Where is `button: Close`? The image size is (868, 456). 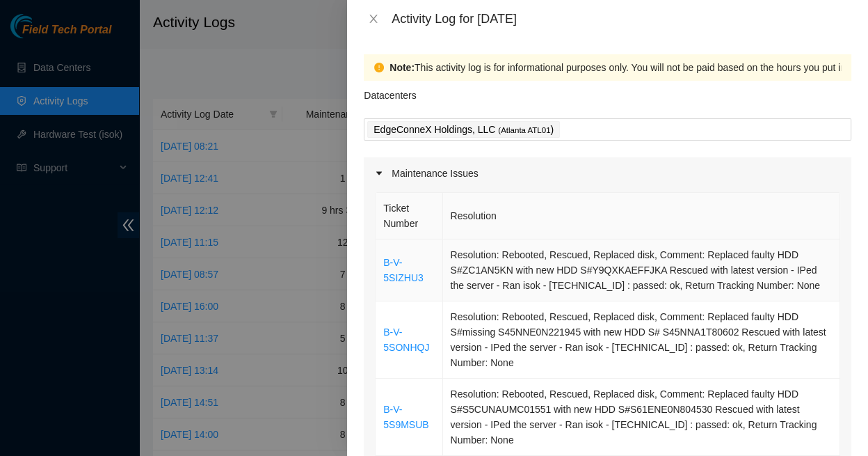
button: Close is located at coordinates (374, 19).